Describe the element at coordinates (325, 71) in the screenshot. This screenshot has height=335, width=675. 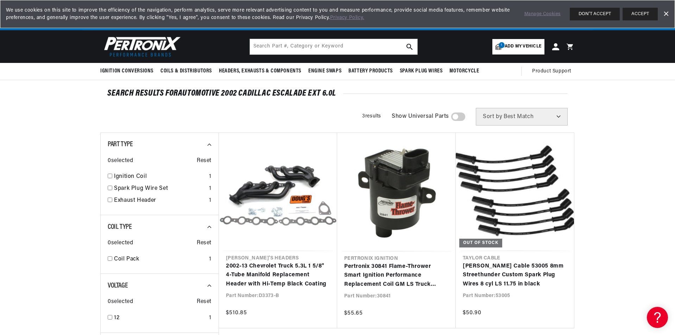
I see `span: Engine Swaps` at that location.